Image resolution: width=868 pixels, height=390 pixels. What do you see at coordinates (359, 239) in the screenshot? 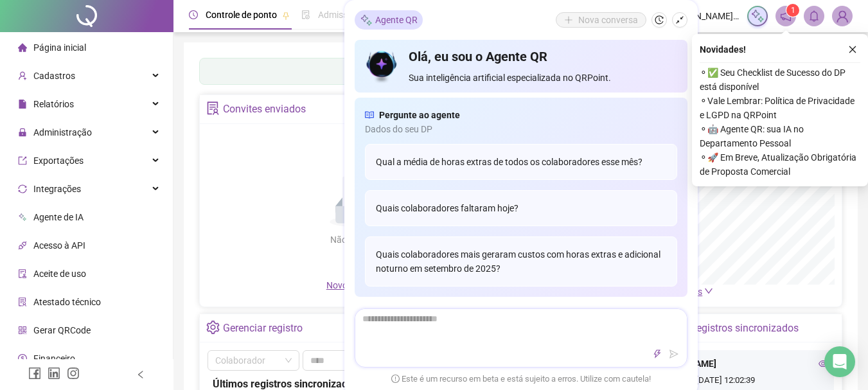
I see `div: Não há dados` at bounding box center [359, 239].